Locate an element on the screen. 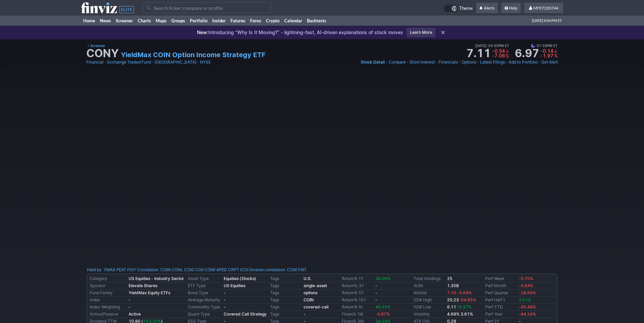 This screenshot has width=644, height=323. a: News is located at coordinates (106, 21).